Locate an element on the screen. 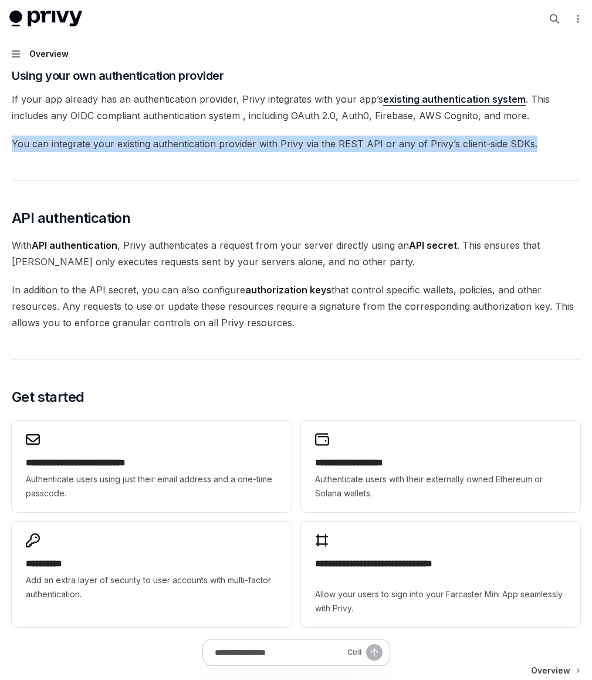  strong: API authentication is located at coordinates (75, 245).